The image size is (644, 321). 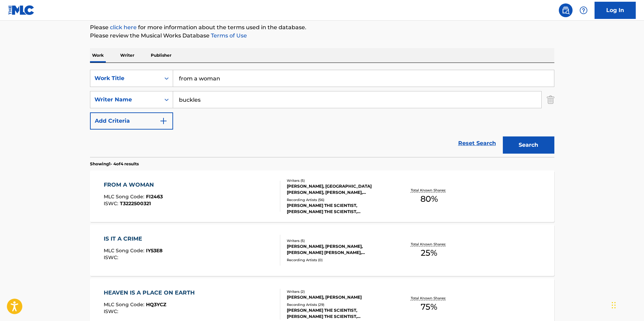 What do you see at coordinates (156, 304) in the screenshot?
I see `span: HQ3YCZ` at bounding box center [156, 304].